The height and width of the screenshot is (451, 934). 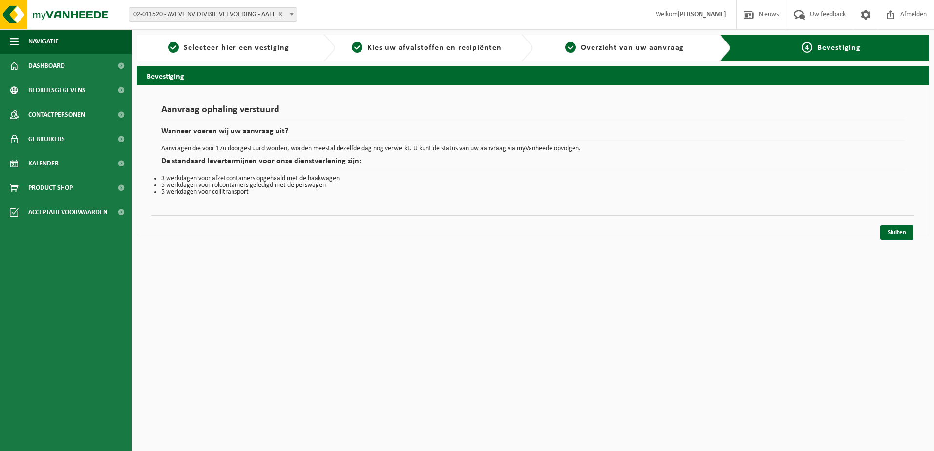 I want to click on span: Acceptatievoorwaarden, so click(x=68, y=212).